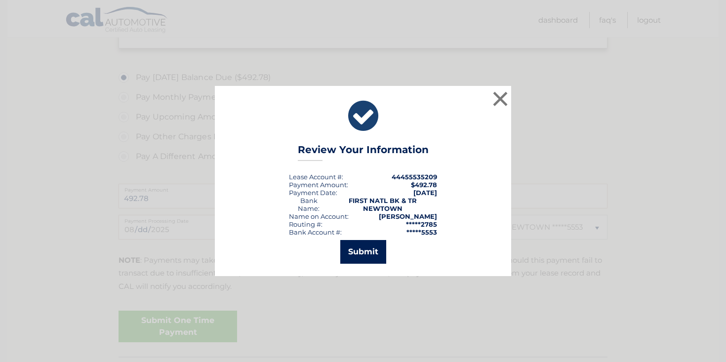 The width and height of the screenshot is (726, 362). What do you see at coordinates (383, 204) in the screenshot?
I see `strong: FIRST NATL BK & TR NEWTOWN` at bounding box center [383, 204].